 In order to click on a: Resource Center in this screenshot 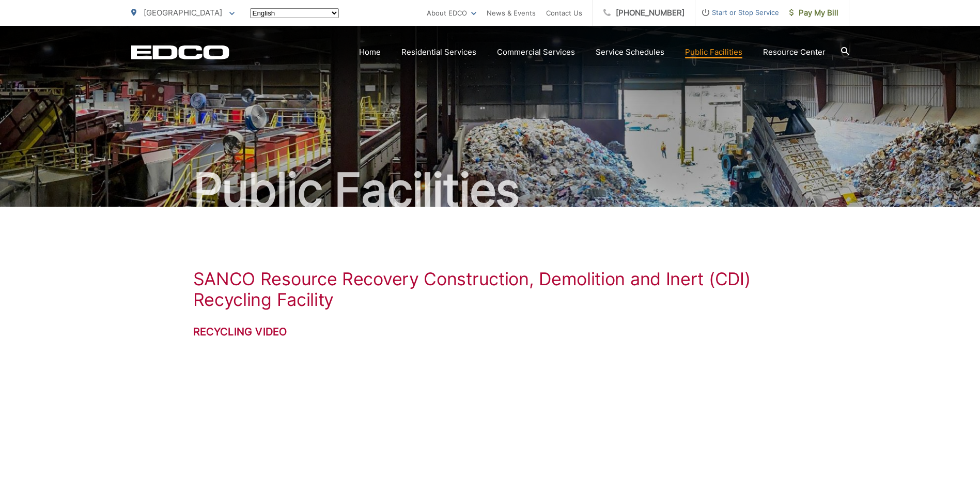, I will do `click(794, 52)`.